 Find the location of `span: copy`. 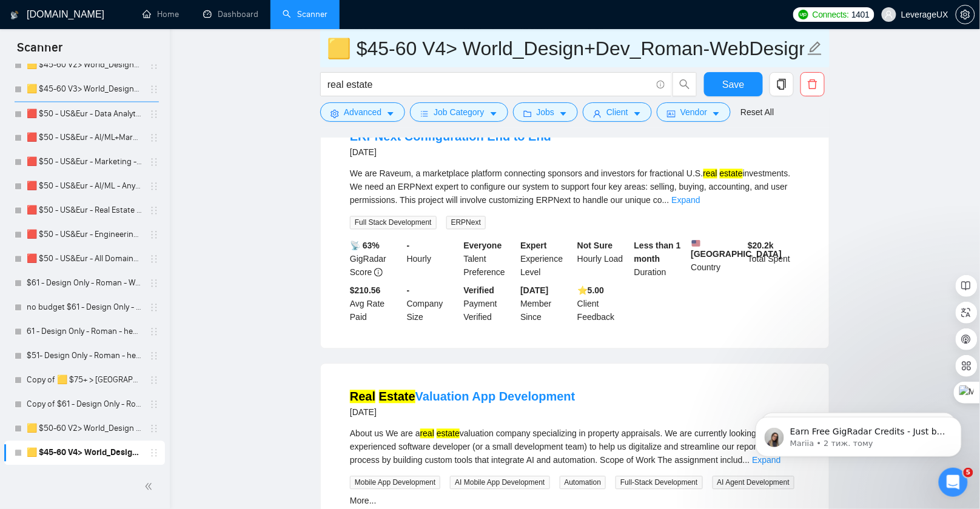

span: copy is located at coordinates (781, 84).